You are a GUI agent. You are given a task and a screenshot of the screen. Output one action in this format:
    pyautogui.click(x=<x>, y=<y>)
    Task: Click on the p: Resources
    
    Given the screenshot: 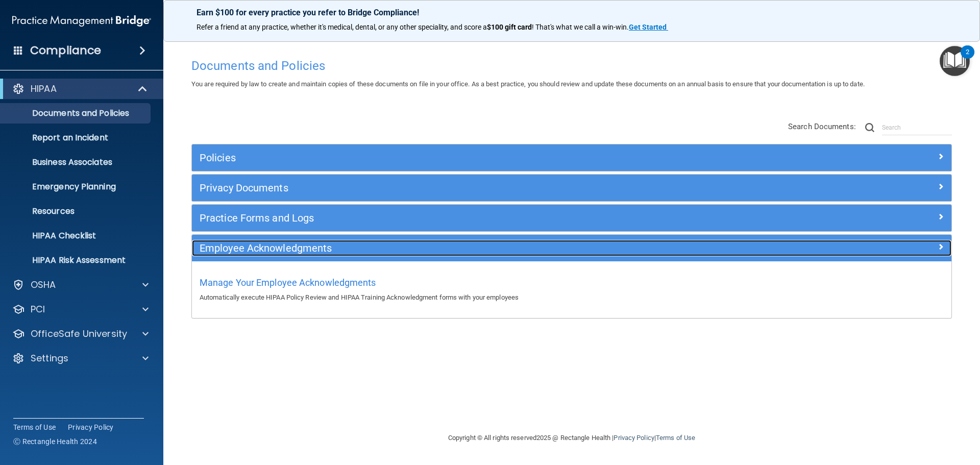 What is the action you would take?
    pyautogui.click(x=76, y=211)
    